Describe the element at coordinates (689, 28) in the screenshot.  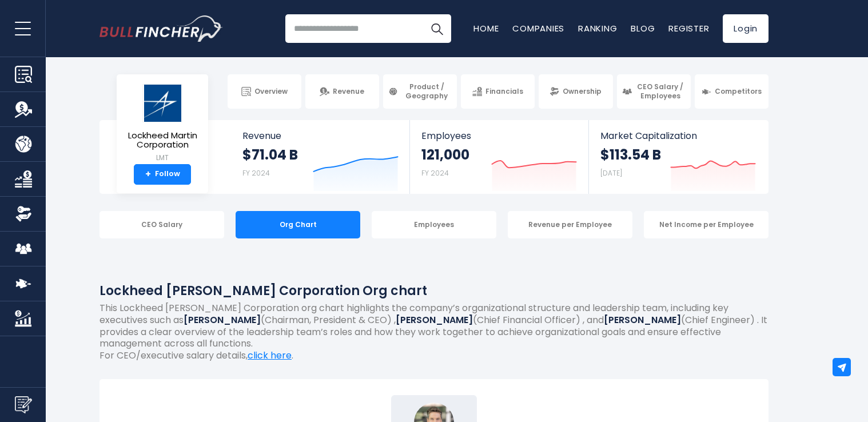
I see `a: Register` at that location.